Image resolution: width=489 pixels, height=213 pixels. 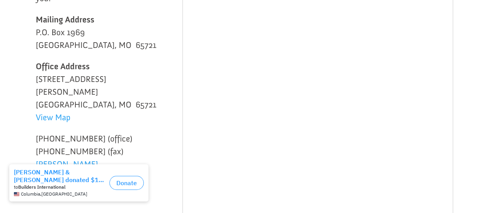 I want to click on strong: Office Address, so click(x=63, y=66).